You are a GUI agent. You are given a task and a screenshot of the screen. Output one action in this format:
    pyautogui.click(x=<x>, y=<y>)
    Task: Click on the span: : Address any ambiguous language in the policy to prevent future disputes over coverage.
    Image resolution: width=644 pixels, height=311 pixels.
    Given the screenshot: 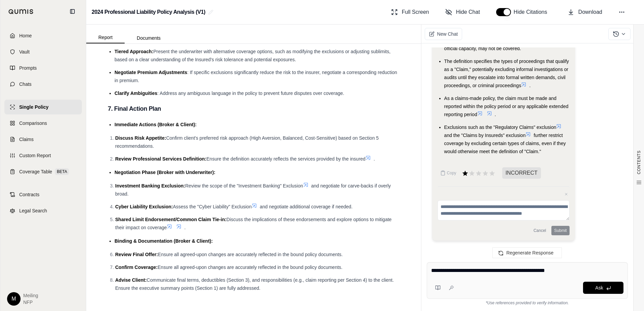 What is the action you would take?
    pyautogui.click(x=251, y=93)
    